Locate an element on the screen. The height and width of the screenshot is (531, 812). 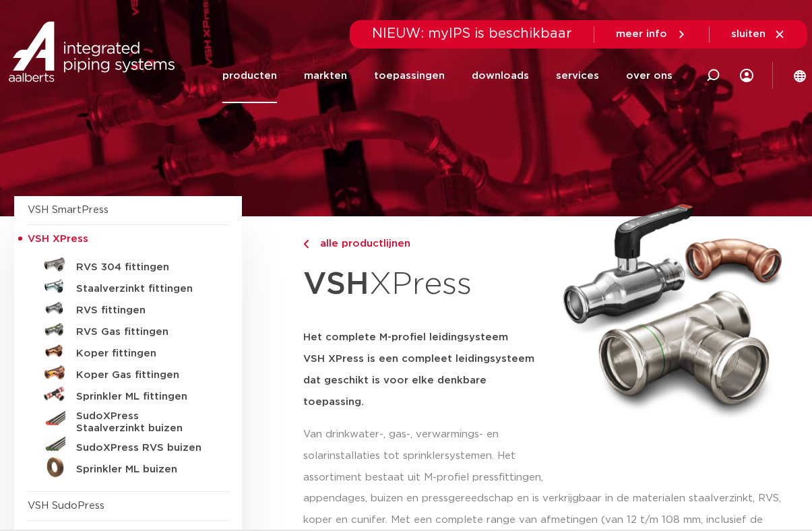
a: meer info is located at coordinates (652, 34).